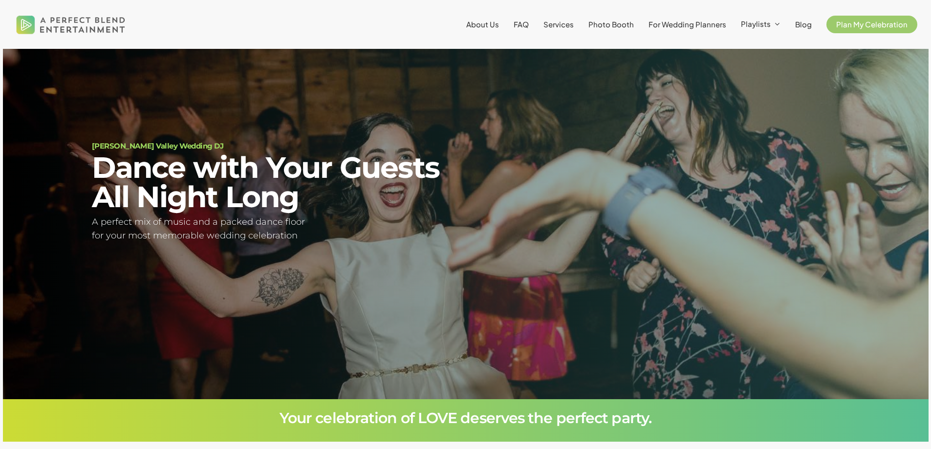 This screenshot has height=449, width=931. What do you see at coordinates (804, 24) in the screenshot?
I see `a: Blog` at bounding box center [804, 24].